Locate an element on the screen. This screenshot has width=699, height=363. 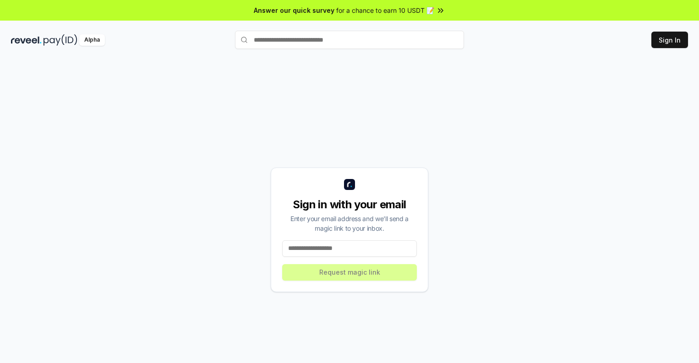
img: reveel_dark is located at coordinates (26, 40).